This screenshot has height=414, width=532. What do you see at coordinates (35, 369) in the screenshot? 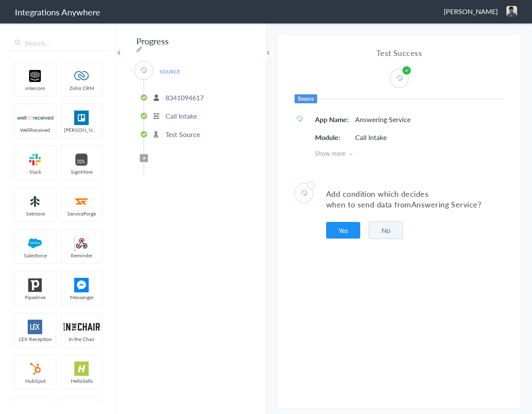
I see `img: hubspot-logo.svg` at bounding box center [35, 369].